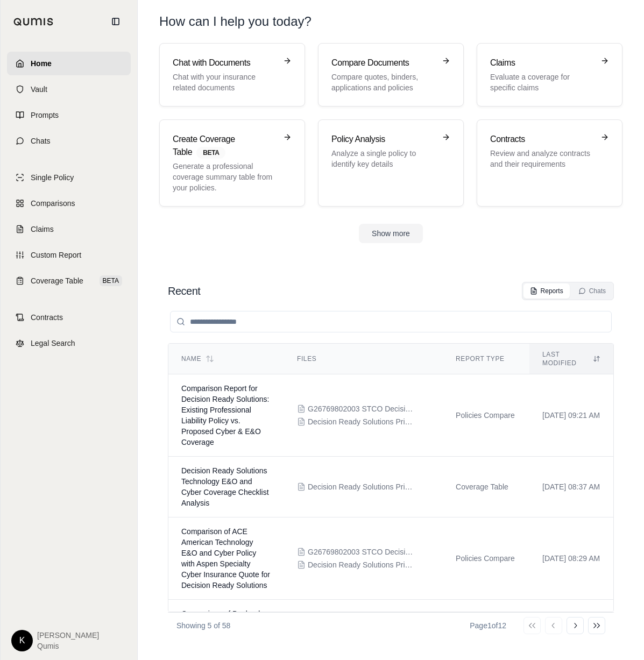 Image resolution: width=644 pixels, height=660 pixels. I want to click on h3: Contracts, so click(542, 140).